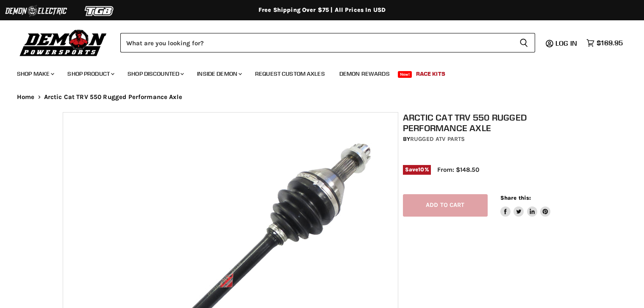 Image resolution: width=644 pixels, height=308 pixels. I want to click on a: Request Custom Axles, so click(290, 74).